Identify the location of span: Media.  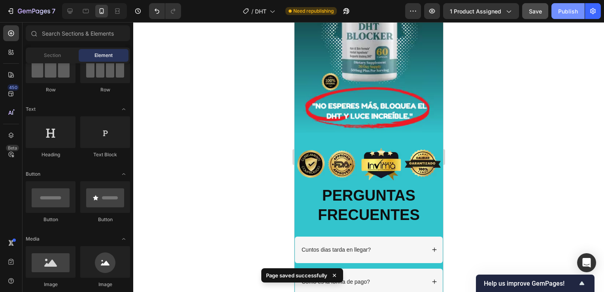
(32, 239).